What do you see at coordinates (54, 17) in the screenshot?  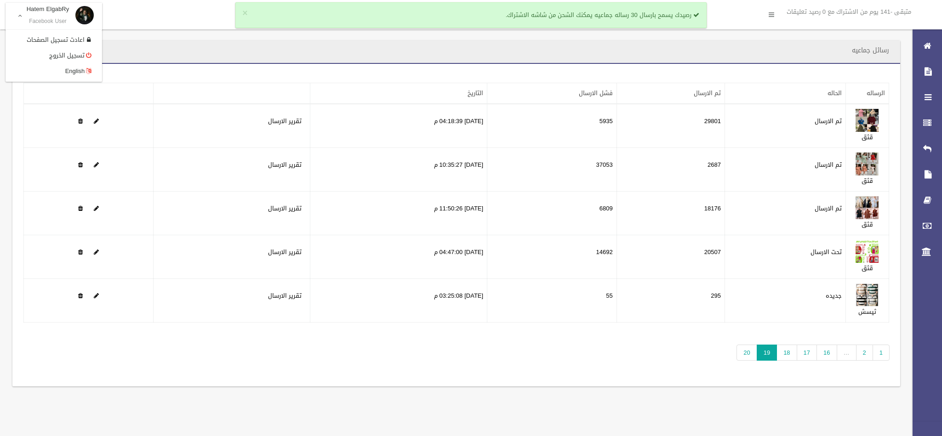 I see `a: Hatem ElgabRy Facebook User` at bounding box center [54, 17].